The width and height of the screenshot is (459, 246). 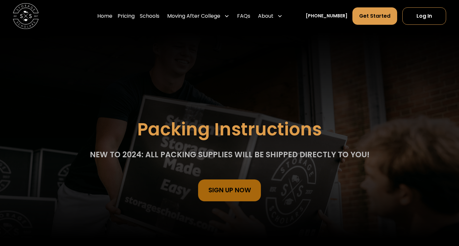 What do you see at coordinates (375, 16) in the screenshot?
I see `a: Get Started` at bounding box center [375, 16].